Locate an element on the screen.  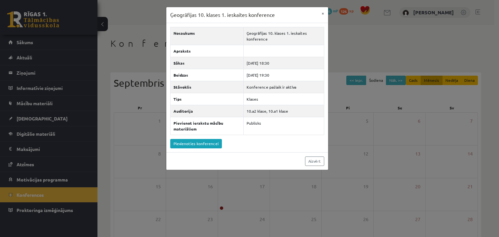
th: Nosaukums is located at coordinates (207, 36).